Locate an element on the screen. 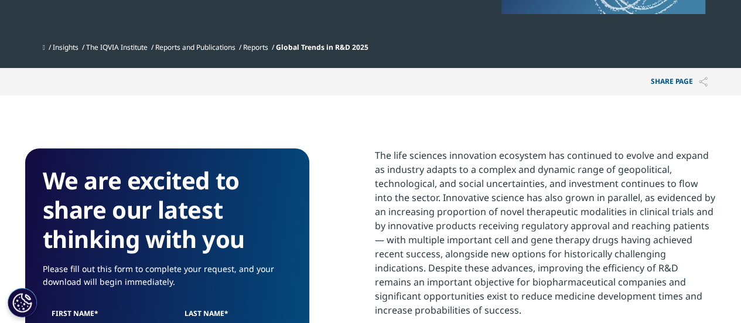  img: Share PAGE is located at coordinates (703, 81).